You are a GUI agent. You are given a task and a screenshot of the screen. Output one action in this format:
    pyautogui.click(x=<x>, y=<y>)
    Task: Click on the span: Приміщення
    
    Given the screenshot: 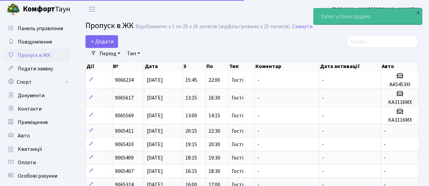 What is the action you would take?
    pyautogui.click(x=33, y=122)
    